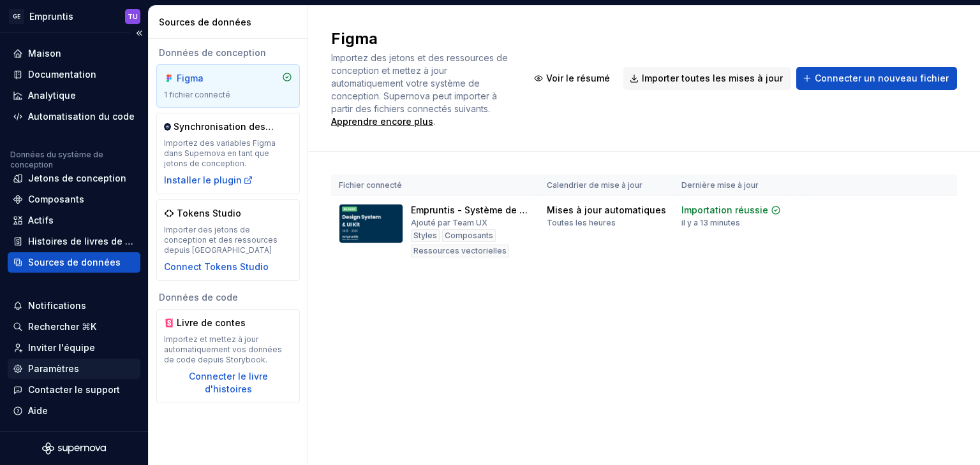 The image size is (980, 465). I want to click on font: Importez et mettez à jour automatiquement vos données de code depuis Storybook., so click(222, 349).